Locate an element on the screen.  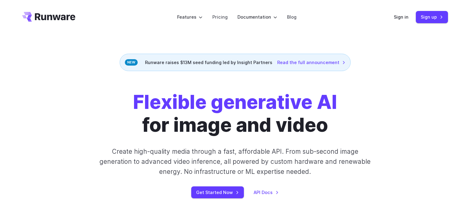
a: API Docs is located at coordinates (266, 193).